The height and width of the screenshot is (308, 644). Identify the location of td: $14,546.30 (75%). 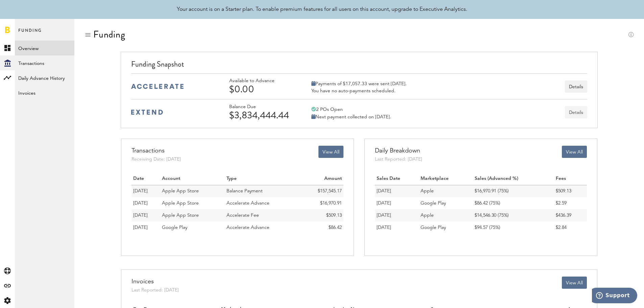
(513, 215).